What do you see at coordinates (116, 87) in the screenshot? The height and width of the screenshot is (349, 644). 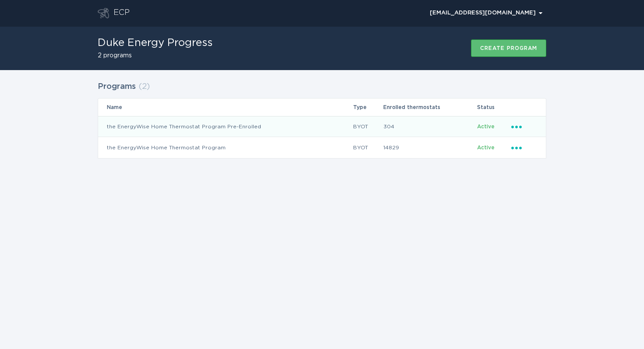 I see `h2: Programs` at bounding box center [116, 87].